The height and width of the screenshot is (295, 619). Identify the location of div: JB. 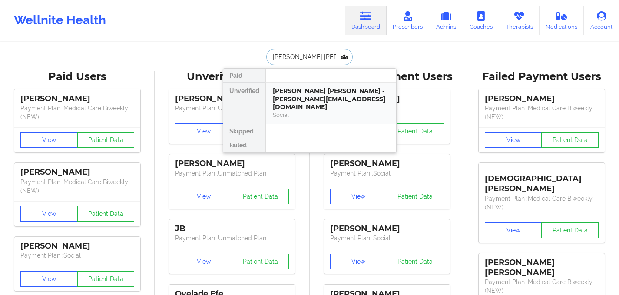
(232, 229).